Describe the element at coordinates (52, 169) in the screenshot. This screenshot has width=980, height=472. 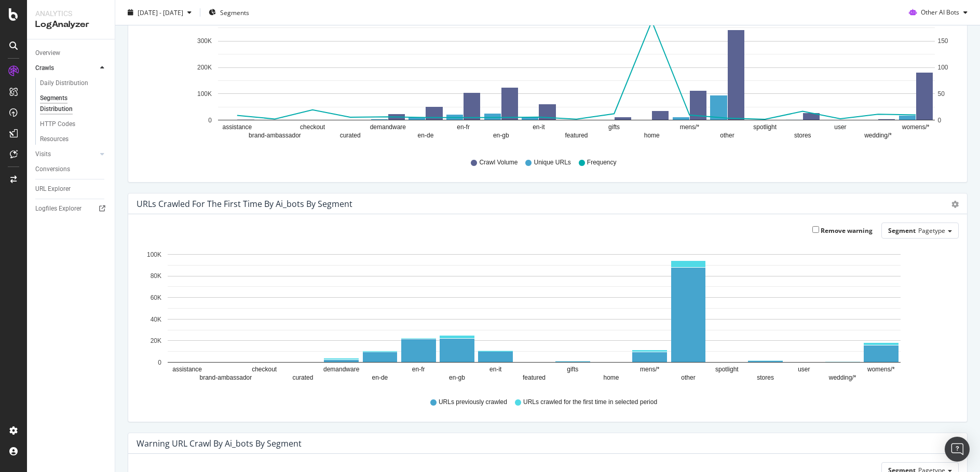
I see `div: Conversions` at that location.